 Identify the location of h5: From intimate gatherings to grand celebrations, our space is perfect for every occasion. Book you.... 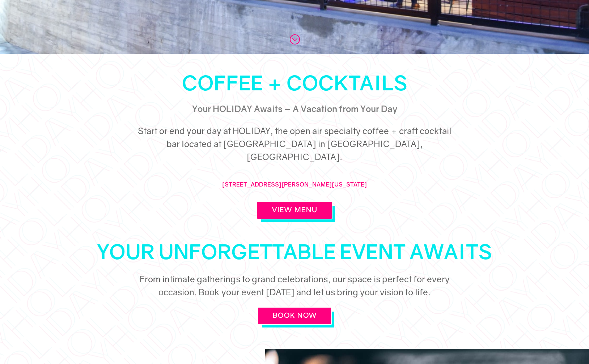
(294, 287).